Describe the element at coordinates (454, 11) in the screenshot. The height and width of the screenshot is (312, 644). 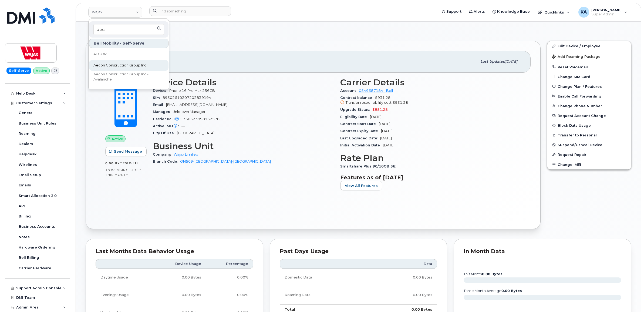
I see `span: Support` at that location.